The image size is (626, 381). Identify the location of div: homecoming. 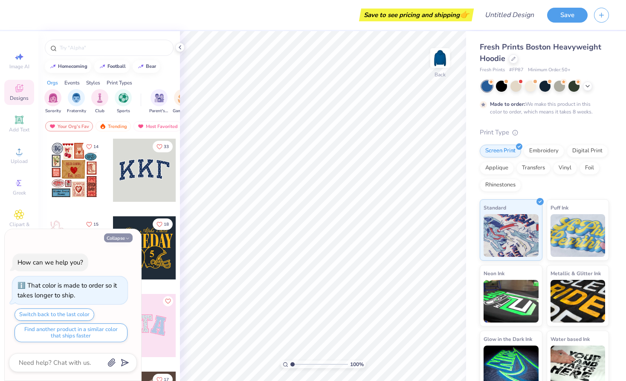
(72, 66).